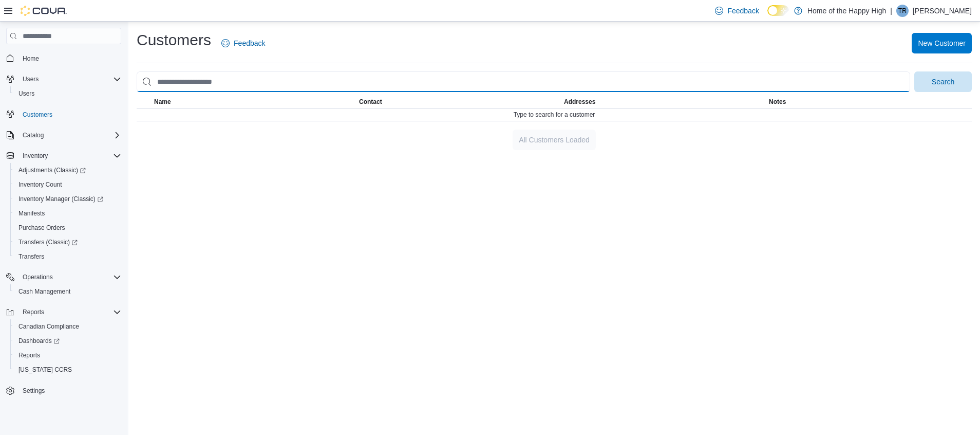  What do you see at coordinates (555, 114) in the screenshot?
I see `span: Type to search for a customer` at bounding box center [555, 114].